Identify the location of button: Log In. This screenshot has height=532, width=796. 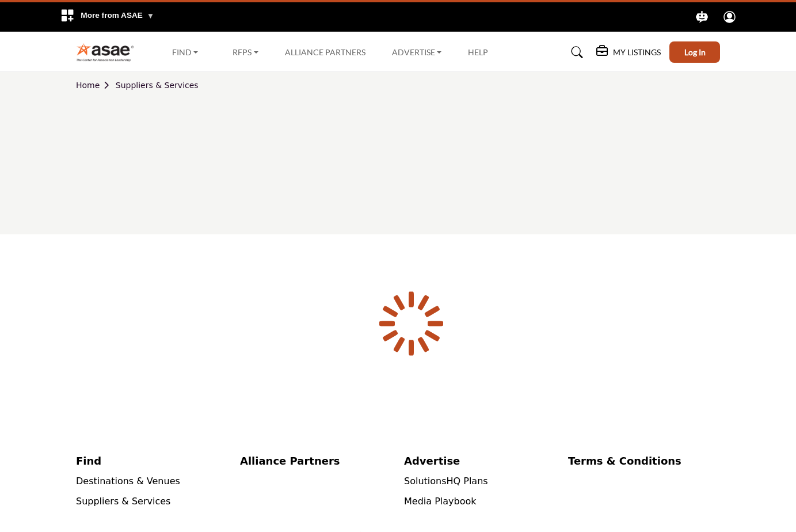
(695, 52).